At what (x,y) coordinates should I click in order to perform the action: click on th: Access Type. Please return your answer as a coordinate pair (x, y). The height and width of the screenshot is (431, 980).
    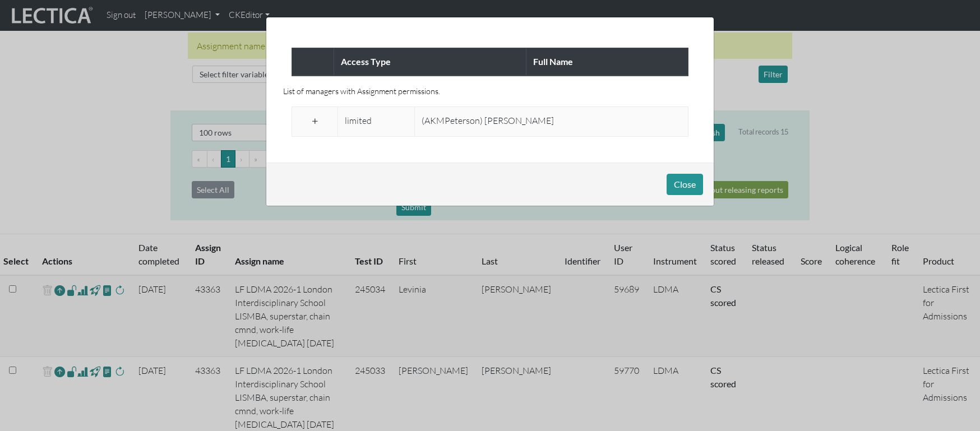
    Looking at the image, I should click on (430, 62).